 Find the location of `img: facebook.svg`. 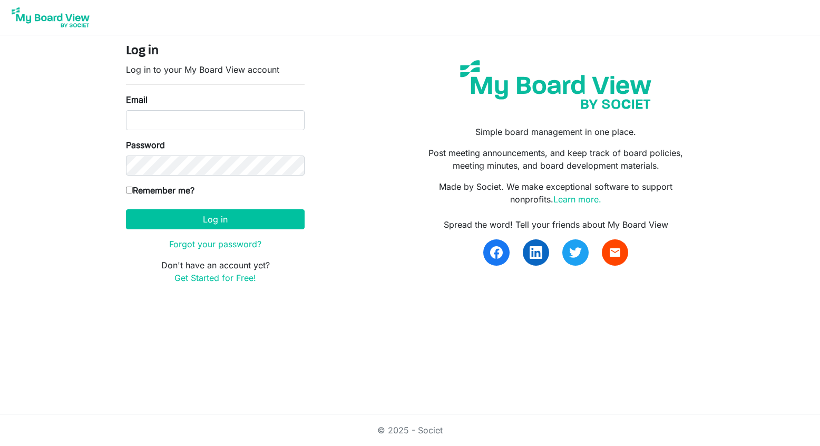

img: facebook.svg is located at coordinates (497, 252).